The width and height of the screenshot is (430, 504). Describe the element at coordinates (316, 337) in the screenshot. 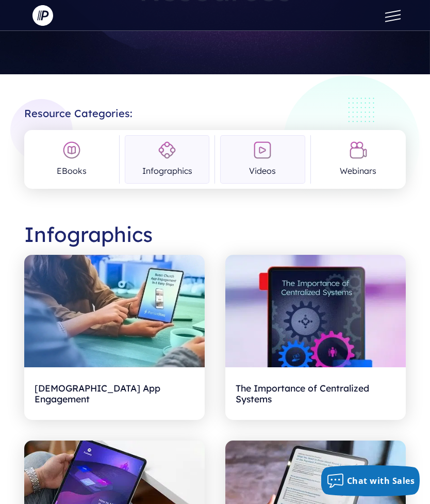

I see `a: The Importance of Centralized Systems` at that location.